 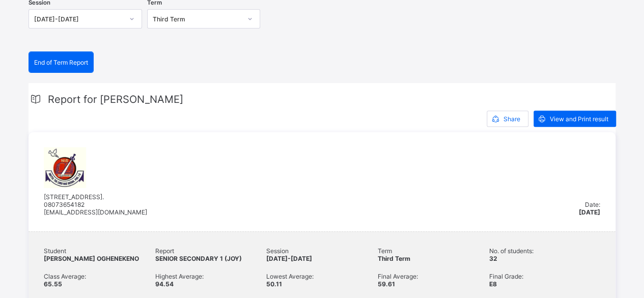 I want to click on span: 94.54, so click(x=164, y=284).